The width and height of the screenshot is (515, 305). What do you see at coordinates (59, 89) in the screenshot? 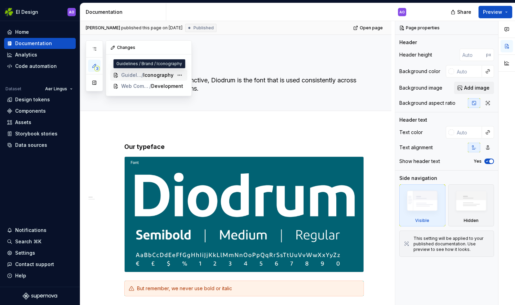
I see `button: Aer Lingus` at bounding box center [59, 89].